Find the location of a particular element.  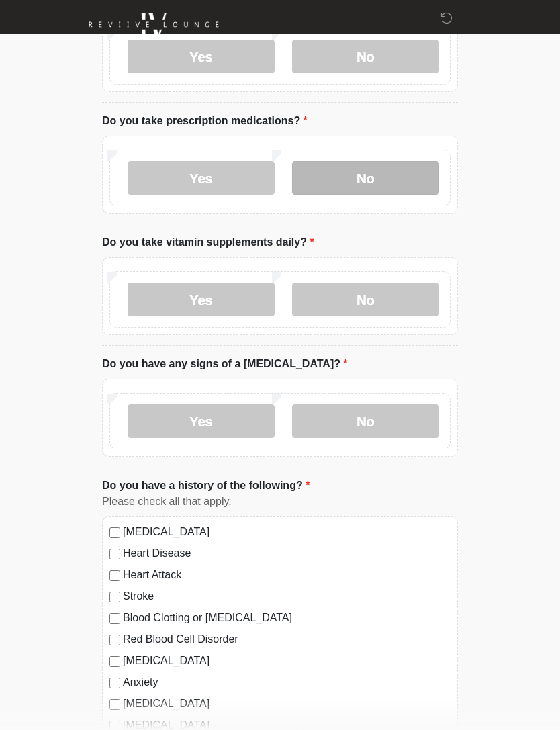

div: Please check all that apply. is located at coordinates (280, 502).